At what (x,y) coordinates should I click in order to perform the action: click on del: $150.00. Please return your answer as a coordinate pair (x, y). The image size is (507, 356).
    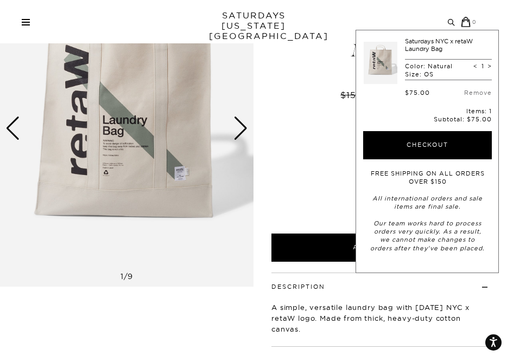
    Looking at the image, I should click on (361, 95).